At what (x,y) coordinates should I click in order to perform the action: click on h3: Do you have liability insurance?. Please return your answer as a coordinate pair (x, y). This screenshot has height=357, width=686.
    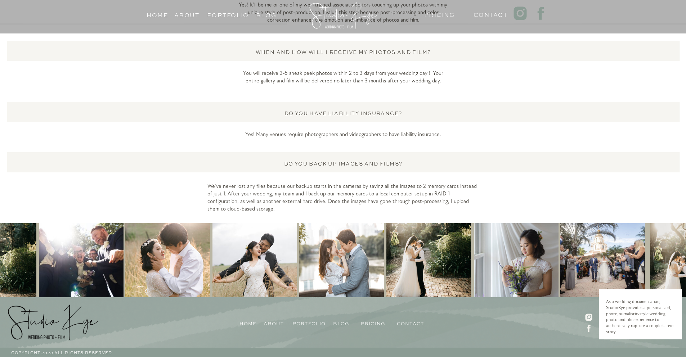
    Looking at the image, I should click on (343, 112).